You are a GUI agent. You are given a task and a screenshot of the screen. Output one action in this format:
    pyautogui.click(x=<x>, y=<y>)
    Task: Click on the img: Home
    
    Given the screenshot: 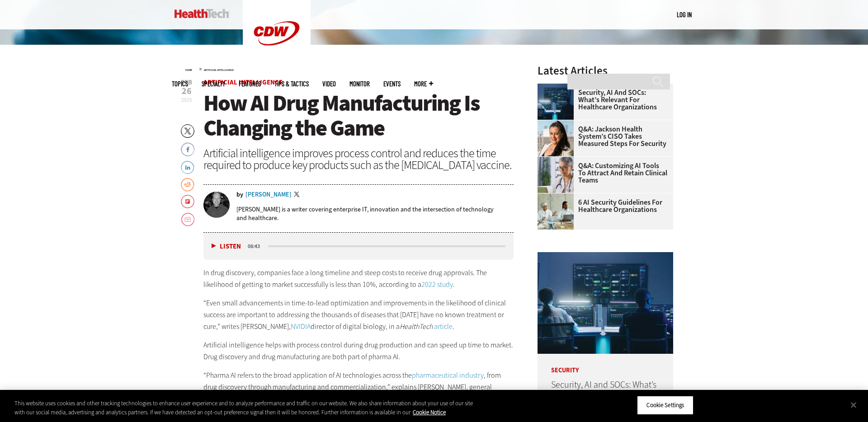 What is the action you would take?
    pyautogui.click(x=202, y=14)
    